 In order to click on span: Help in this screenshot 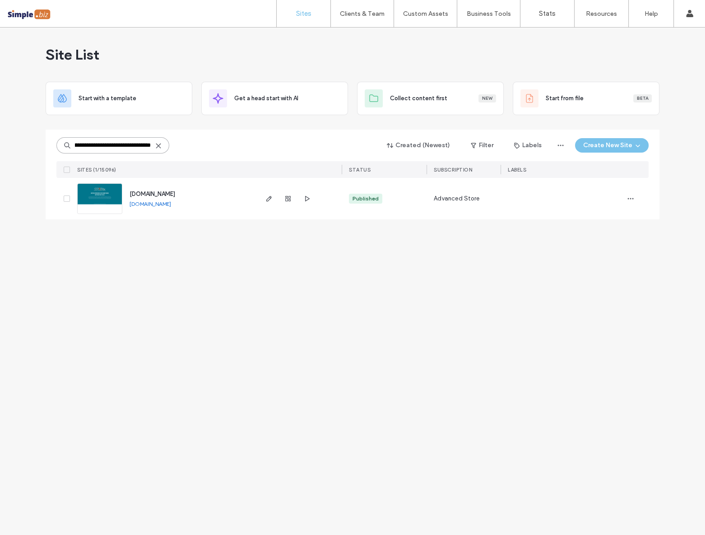, I will do `click(29, 10)`.